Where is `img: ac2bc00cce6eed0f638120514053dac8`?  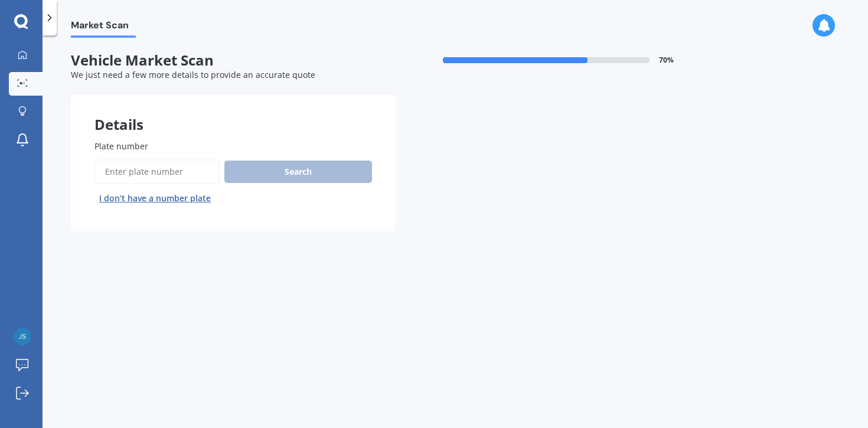
img: ac2bc00cce6eed0f638120514053dac8 is located at coordinates (23, 336).